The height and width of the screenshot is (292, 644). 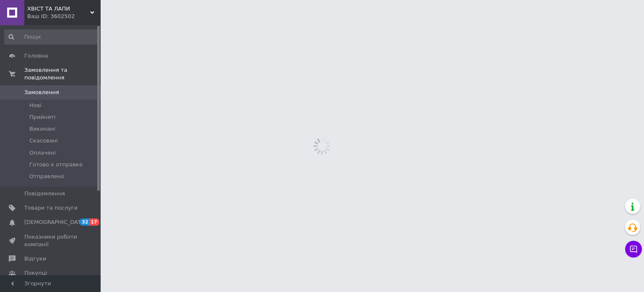 I want to click on span: Повідомлення, so click(x=44, y=194).